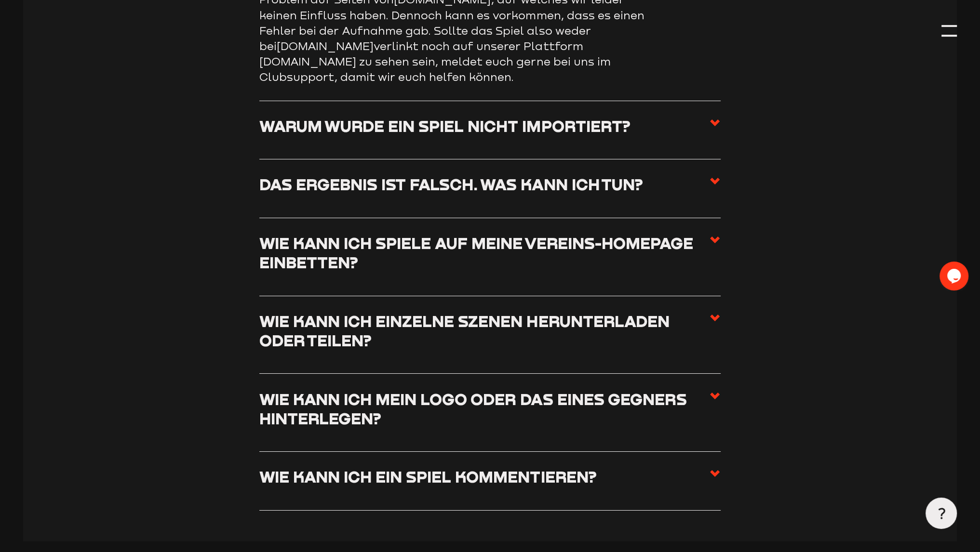 This screenshot has width=980, height=552. What do you see at coordinates (484, 331) in the screenshot?
I see `h3: Wie kann ich einzelne Szenen herunterladen oder teilen?` at bounding box center [484, 331].